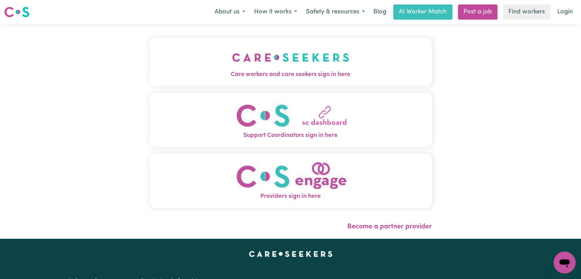  Describe the element at coordinates (290, 180) in the screenshot. I see `button: Providers sign in here` at that location.